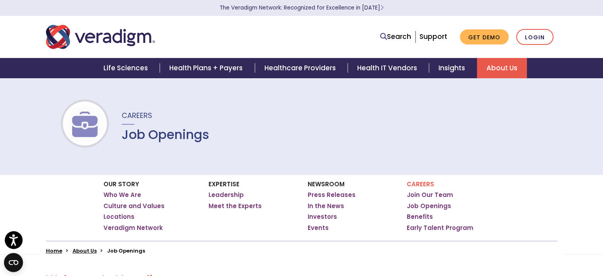 This screenshot has width=603, height=276. Describe the element at coordinates (207, 68) in the screenshot. I see `a: Health Plans + Payers` at that location.